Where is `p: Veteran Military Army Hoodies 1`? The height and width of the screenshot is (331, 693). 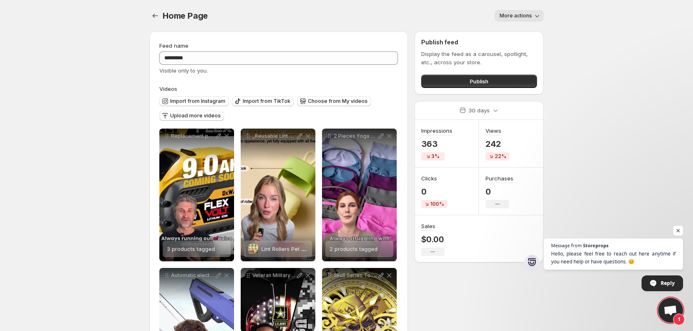 p: Veteran Military Army Hoodies 1 is located at coordinates (274, 276).